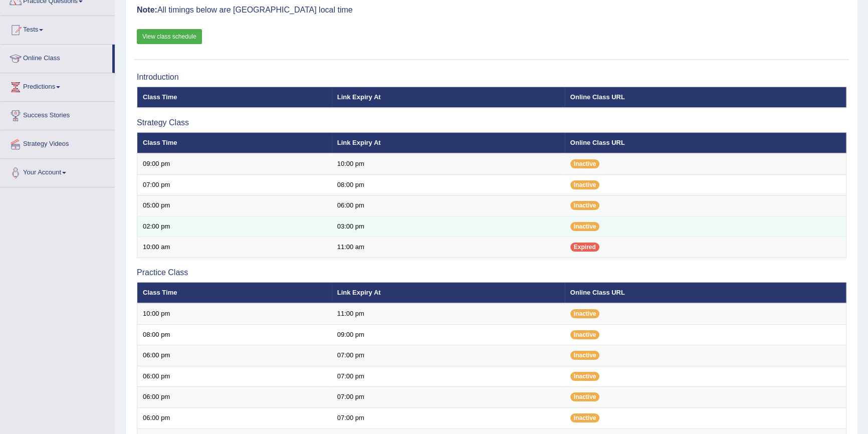 This screenshot has width=868, height=434. Describe the element at coordinates (57, 114) in the screenshot. I see `a: Success Stories` at that location.